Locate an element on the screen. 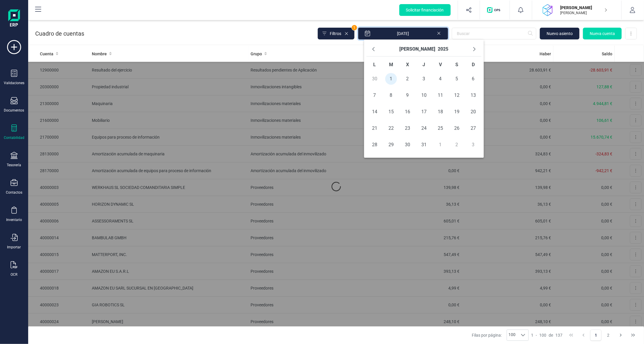  span: M is located at coordinates (391, 65).